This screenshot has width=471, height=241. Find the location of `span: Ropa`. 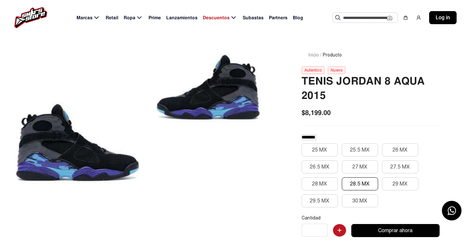

span: Ropa is located at coordinates (129, 18).